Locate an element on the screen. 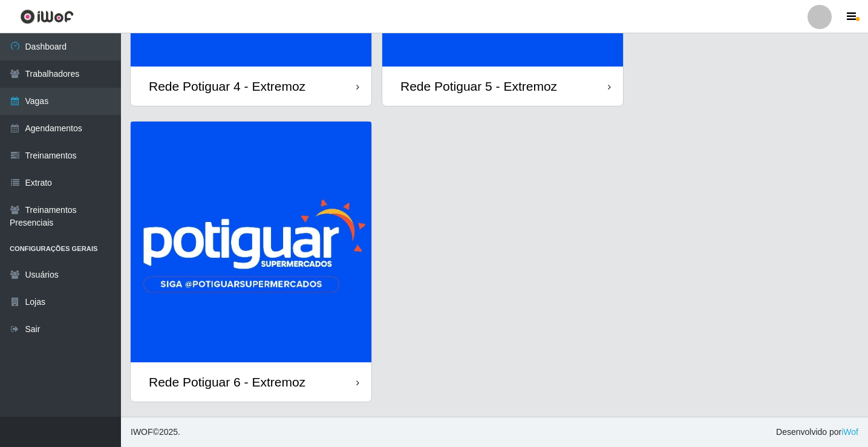  div: Rede Potiguar 5 - Extremoz is located at coordinates (478, 86).